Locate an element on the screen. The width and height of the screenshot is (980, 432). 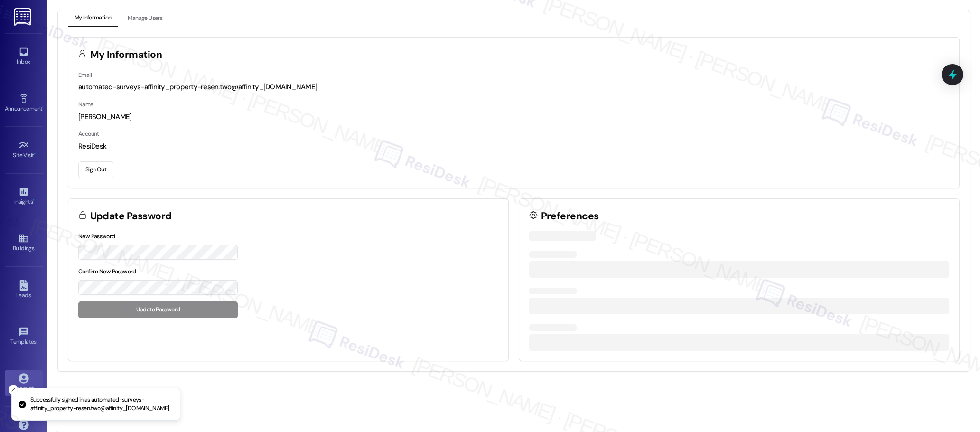
img: ResiDesk Logo is located at coordinates (23, 16).